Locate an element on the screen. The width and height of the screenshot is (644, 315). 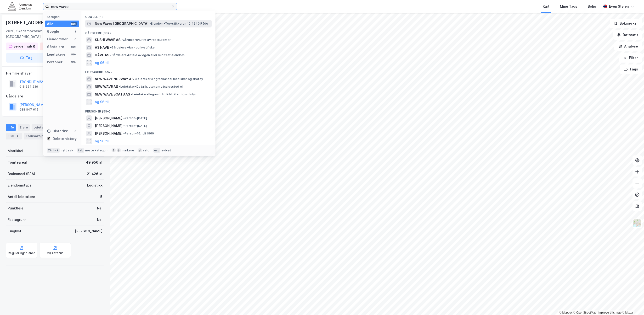
div: 988 847 615 is located at coordinates (28, 109).